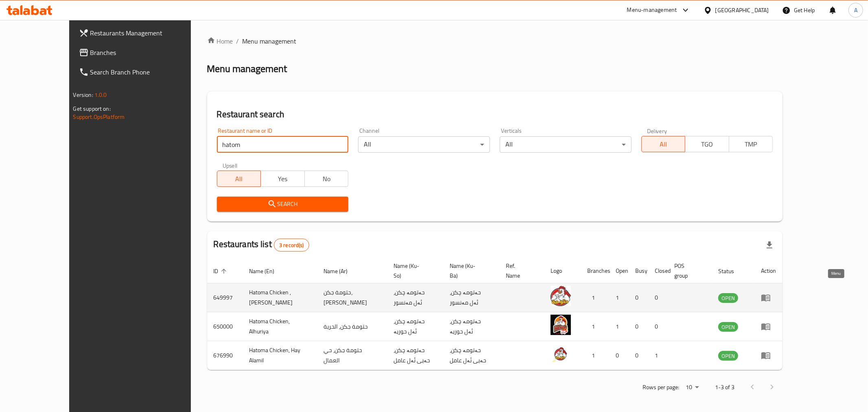  Describe the element at coordinates (283, 145) in the screenshot. I see `input: Search for restaurant name or ID..` at that location.